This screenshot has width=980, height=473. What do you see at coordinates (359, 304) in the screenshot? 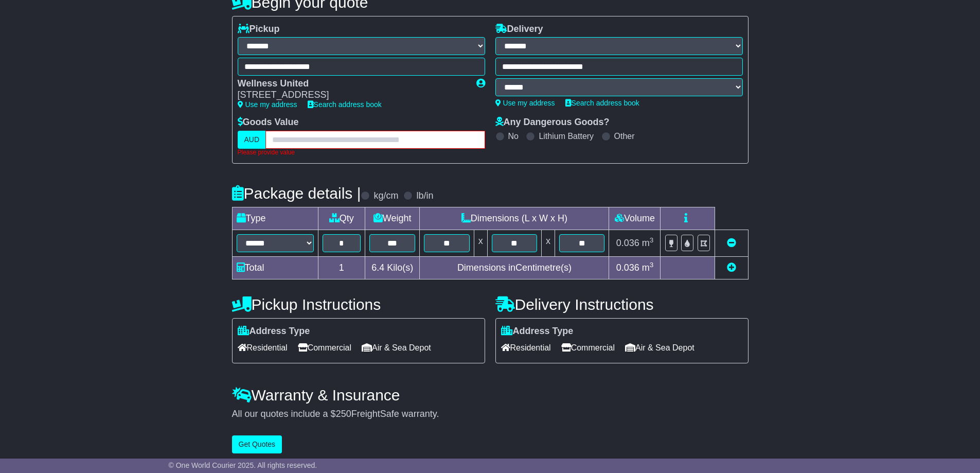
I see `h4: Pickup Instructions` at bounding box center [359, 304].